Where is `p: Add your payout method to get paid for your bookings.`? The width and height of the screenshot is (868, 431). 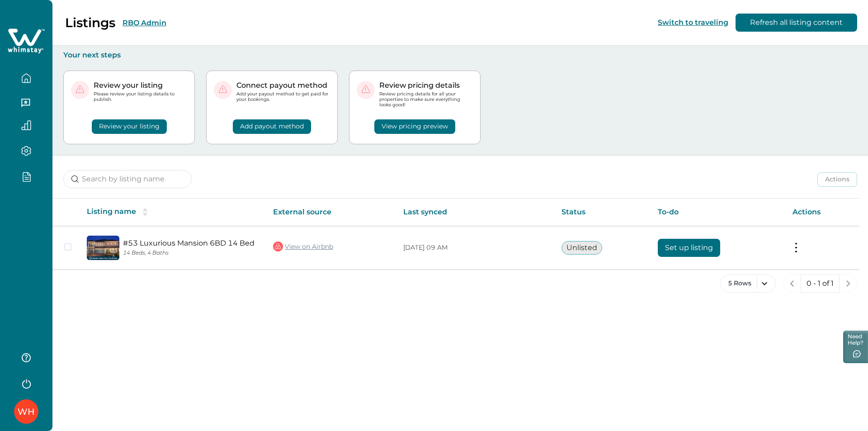 p: Add your payout method to get paid for your bookings. is located at coordinates (283, 97).